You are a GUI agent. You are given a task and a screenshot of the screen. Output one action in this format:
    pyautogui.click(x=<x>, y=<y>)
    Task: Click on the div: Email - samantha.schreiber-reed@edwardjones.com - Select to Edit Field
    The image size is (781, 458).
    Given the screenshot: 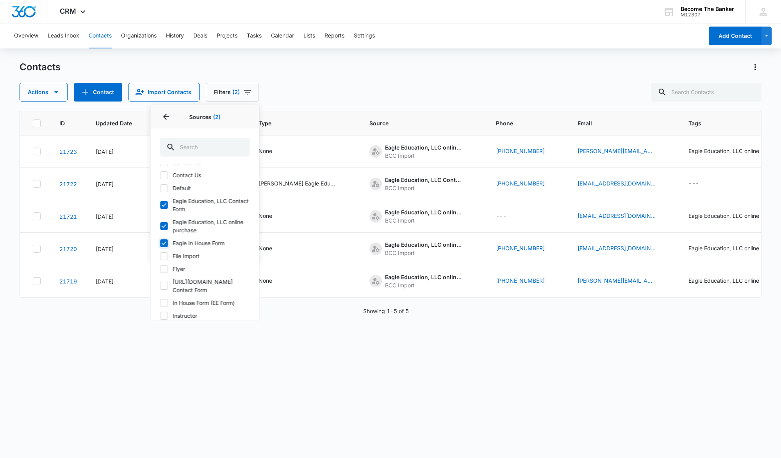 What is the action you would take?
    pyautogui.click(x=624, y=281)
    